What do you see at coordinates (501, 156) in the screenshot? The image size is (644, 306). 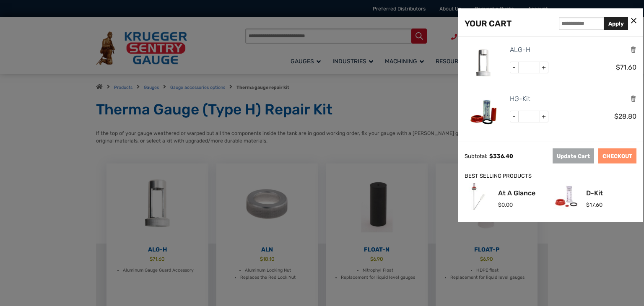 I see `span: 336.40` at bounding box center [501, 156].